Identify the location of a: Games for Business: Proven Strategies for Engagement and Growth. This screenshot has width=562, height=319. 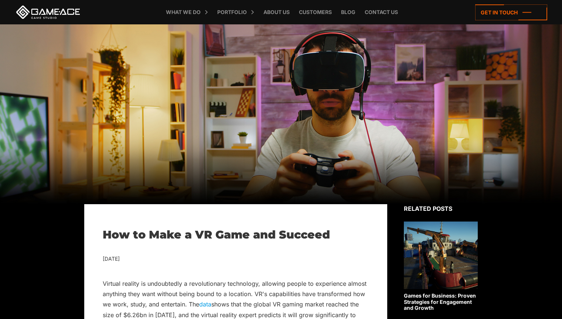
(441, 266).